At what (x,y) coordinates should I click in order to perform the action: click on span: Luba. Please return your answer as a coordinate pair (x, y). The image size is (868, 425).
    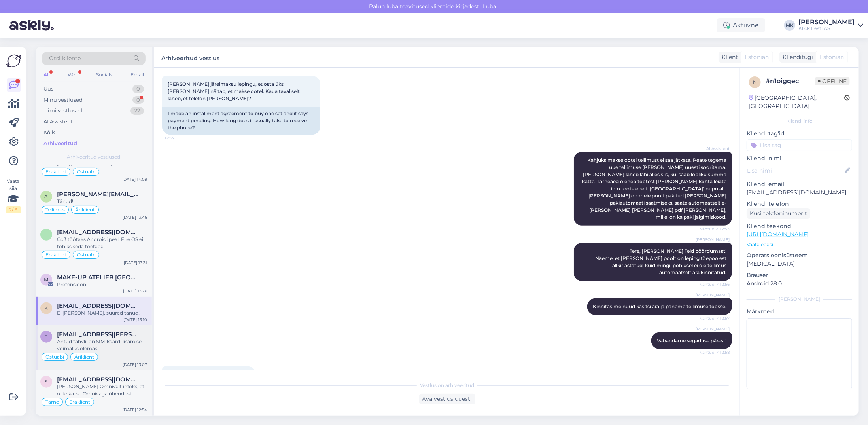
    Looking at the image, I should click on (490, 7).